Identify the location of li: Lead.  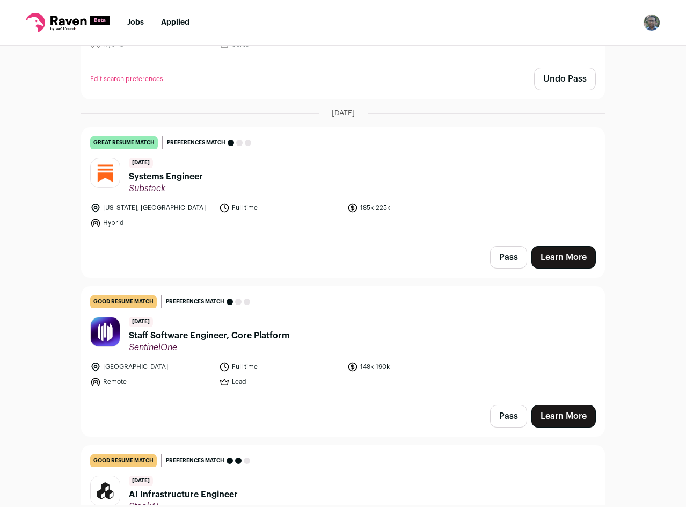
(280, 382).